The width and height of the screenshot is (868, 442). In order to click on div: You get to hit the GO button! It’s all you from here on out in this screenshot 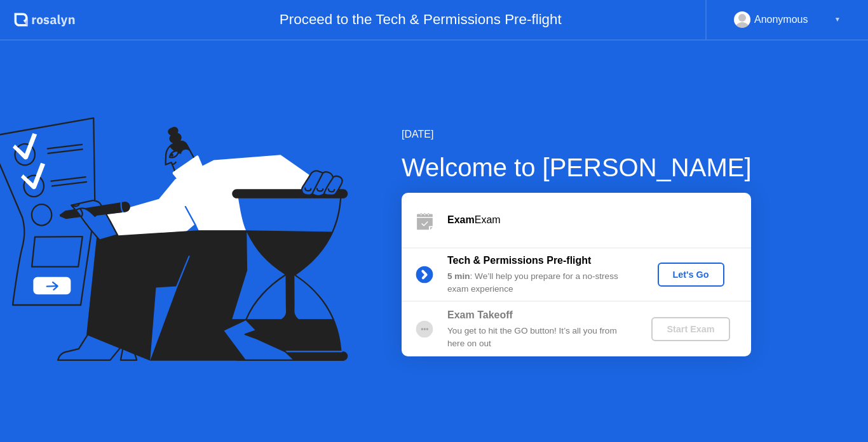, I will do `click(539, 338)`.